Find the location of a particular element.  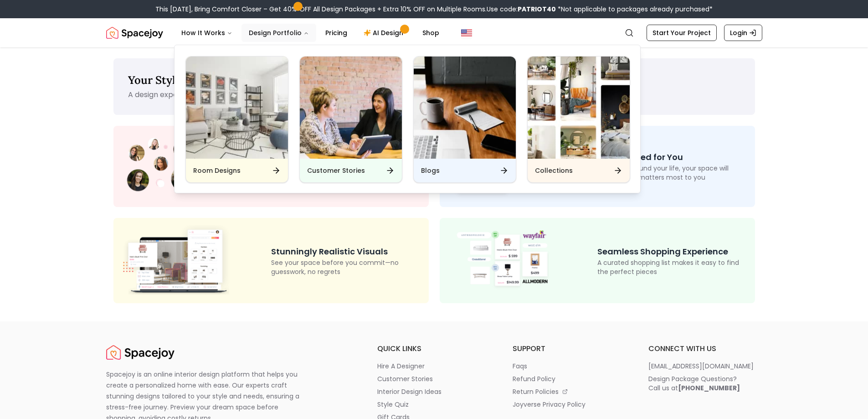

h6: Customer Stories is located at coordinates (336, 170).